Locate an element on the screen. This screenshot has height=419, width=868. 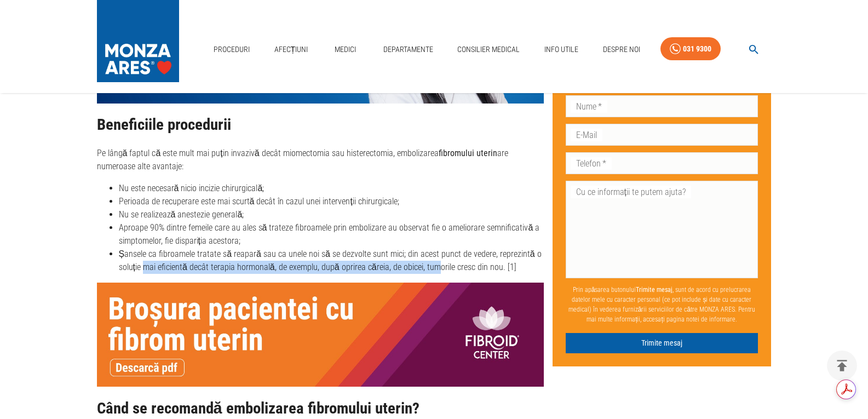
p: Pe lângă faptul că este mult mai puțin invazivă decât miomectomia sau histerectomia, embolizarea ... is located at coordinates (320, 160).